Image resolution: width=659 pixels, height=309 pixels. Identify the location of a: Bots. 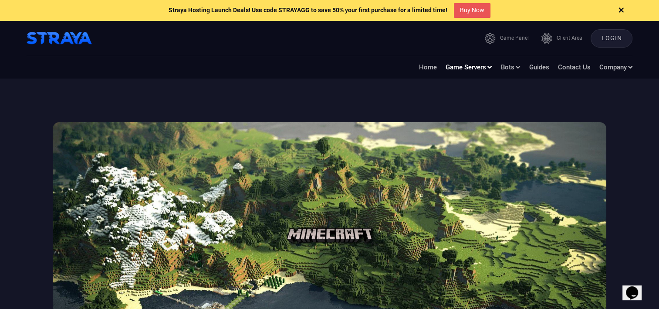
(510, 67).